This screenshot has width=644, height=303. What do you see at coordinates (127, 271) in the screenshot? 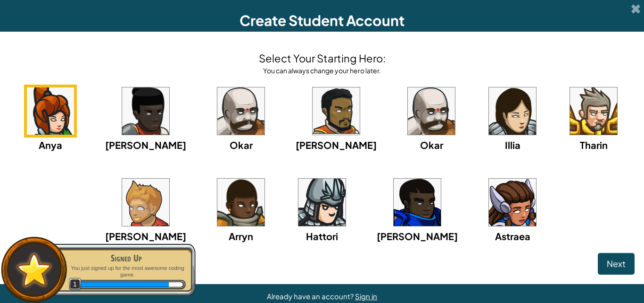
I see `p: You just signed up for the most awesome coding game.` at bounding box center [127, 271].